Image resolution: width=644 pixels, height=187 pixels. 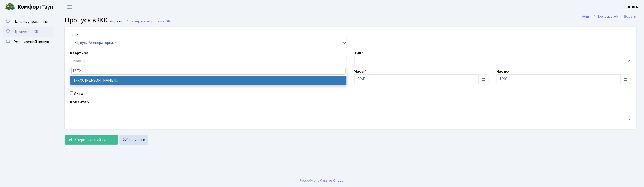 What do you see at coordinates (322, 181) in the screenshot?
I see `div: Розроблено .` at bounding box center [322, 181].